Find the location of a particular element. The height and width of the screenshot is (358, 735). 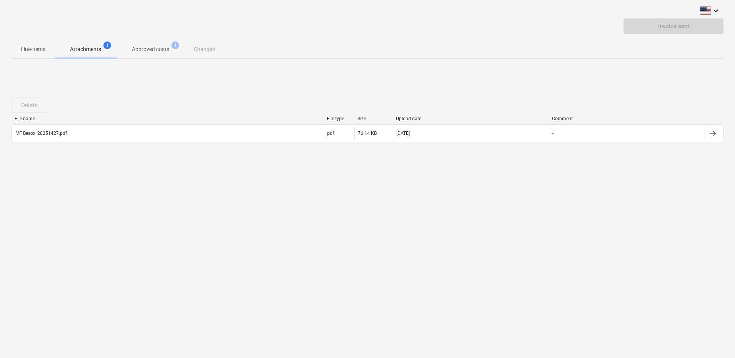

div: VF Besox_20251427.pdf is located at coordinates (41, 133).